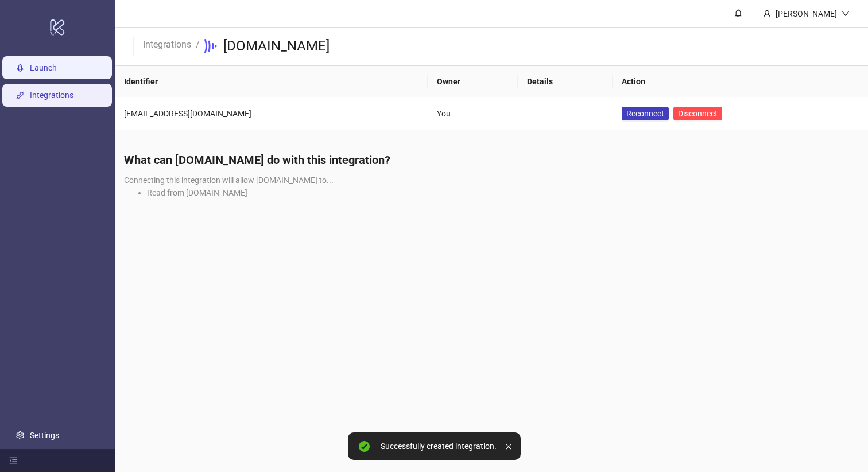  Describe the element at coordinates (697, 114) in the screenshot. I see `button: Disconnect` at that location.